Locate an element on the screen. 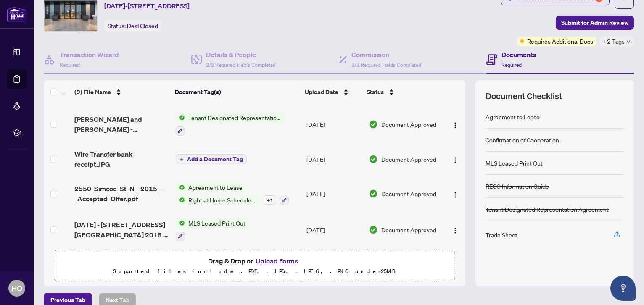  div: + 1 is located at coordinates (269, 200).